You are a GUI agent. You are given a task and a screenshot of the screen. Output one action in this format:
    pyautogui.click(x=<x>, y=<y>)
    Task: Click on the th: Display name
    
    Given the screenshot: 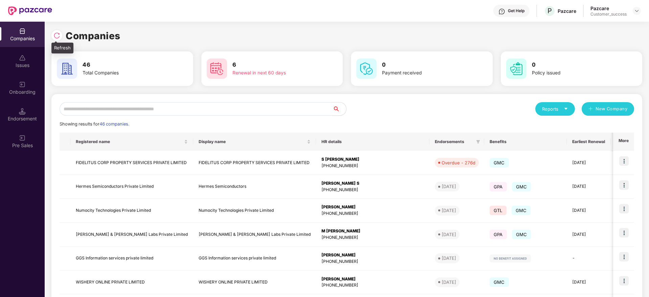 What is the action you would take?
    pyautogui.click(x=254, y=142)
    